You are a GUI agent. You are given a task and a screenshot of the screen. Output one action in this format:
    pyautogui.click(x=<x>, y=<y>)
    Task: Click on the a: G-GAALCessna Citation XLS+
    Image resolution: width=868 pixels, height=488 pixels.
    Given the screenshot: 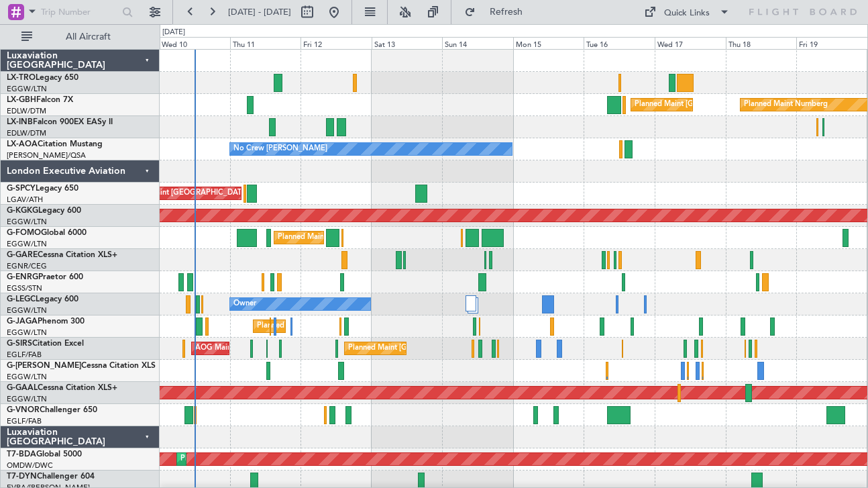 What is the action you would take?
    pyautogui.click(x=62, y=388)
    